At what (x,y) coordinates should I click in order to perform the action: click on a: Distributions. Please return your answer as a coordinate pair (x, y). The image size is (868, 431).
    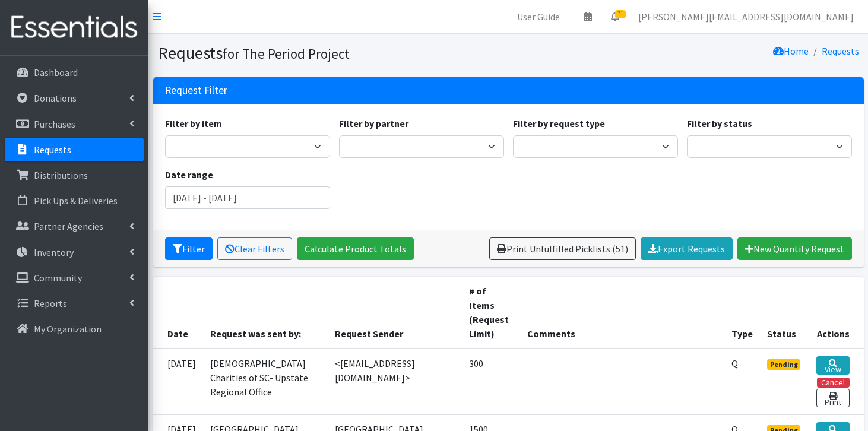
    Looking at the image, I should click on (74, 175).